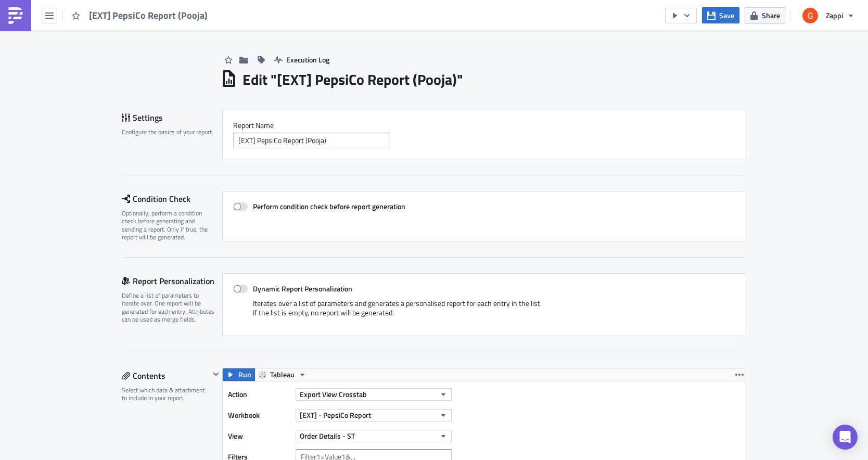  I want to click on label: Report Nam﻿e, so click(484, 125).